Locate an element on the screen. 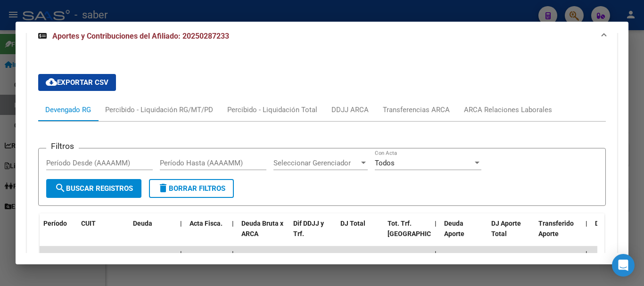  span: Acta Fisca. is located at coordinates (206, 223).